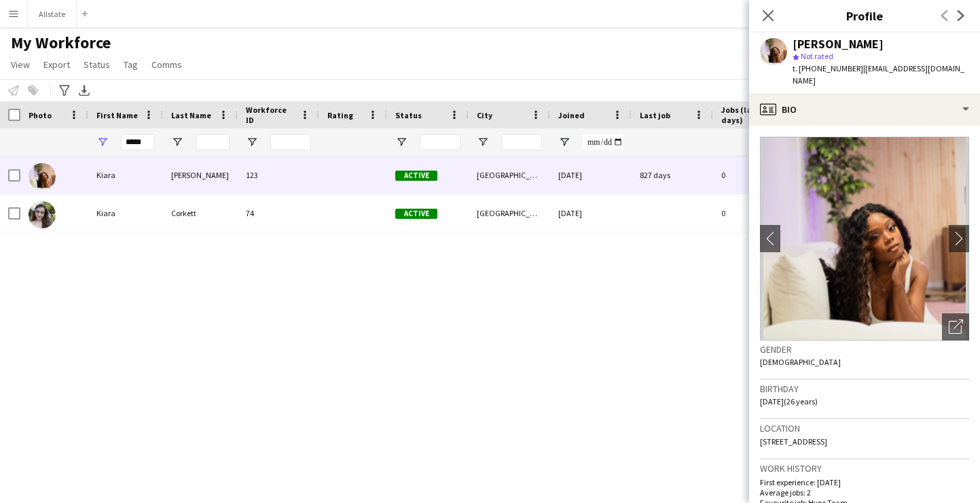  Describe the element at coordinates (655, 115) in the screenshot. I see `span: Last job` at that location.